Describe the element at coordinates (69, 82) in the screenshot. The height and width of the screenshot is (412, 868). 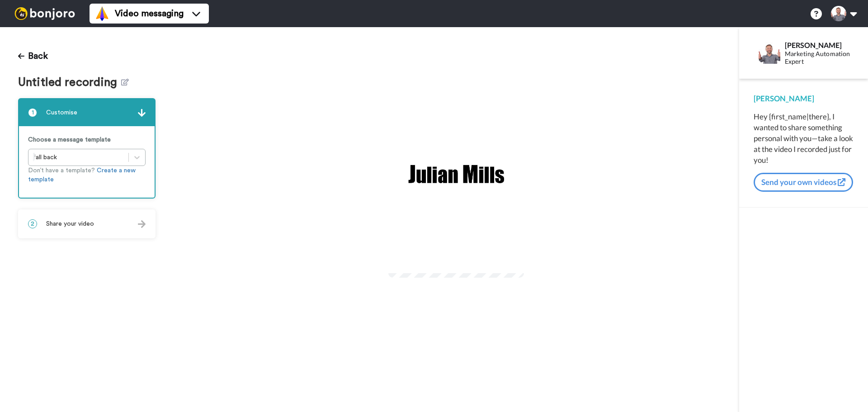
I see `span: Untitled recording` at that location.